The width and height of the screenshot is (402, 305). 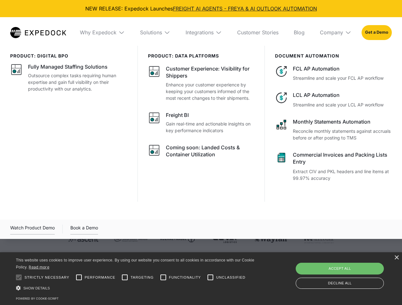 I want to click on span: Functionality, so click(x=185, y=278).